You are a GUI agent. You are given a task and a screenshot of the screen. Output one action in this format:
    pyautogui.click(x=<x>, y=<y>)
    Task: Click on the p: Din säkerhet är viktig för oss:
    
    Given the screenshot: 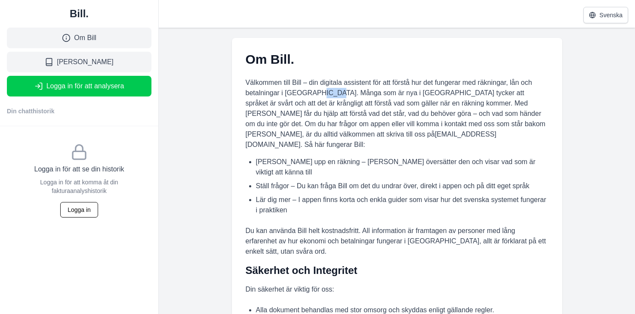 What is the action you would take?
    pyautogui.click(x=397, y=289)
    